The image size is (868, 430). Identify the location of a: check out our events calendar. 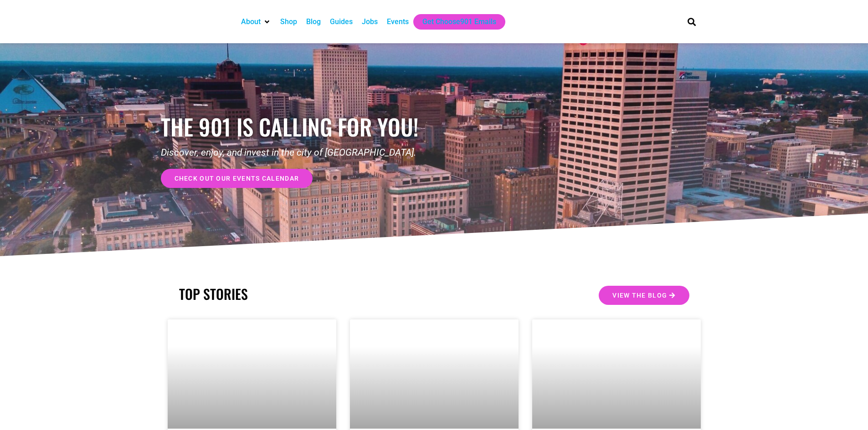
(237, 178).